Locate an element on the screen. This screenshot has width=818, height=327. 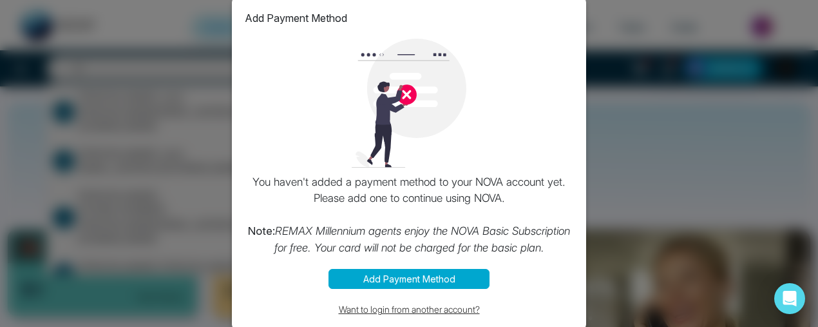
img: loading is located at coordinates (409, 103).